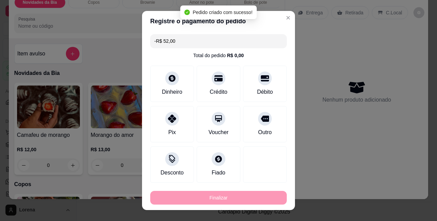 The image size is (437, 221). What do you see at coordinates (218, 21) in the screenshot?
I see `header: Registre o pagamento do pedido` at bounding box center [218, 21].